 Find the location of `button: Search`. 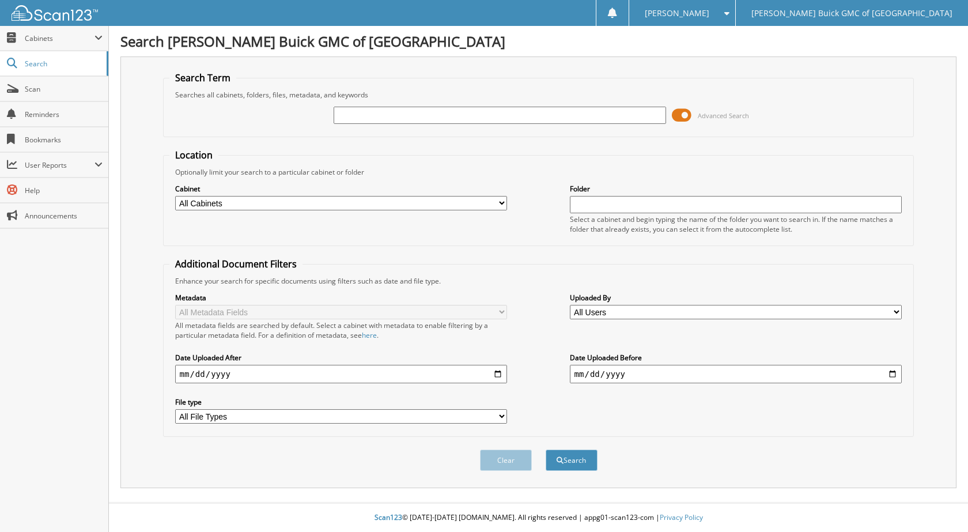

button: Search is located at coordinates (572, 460).